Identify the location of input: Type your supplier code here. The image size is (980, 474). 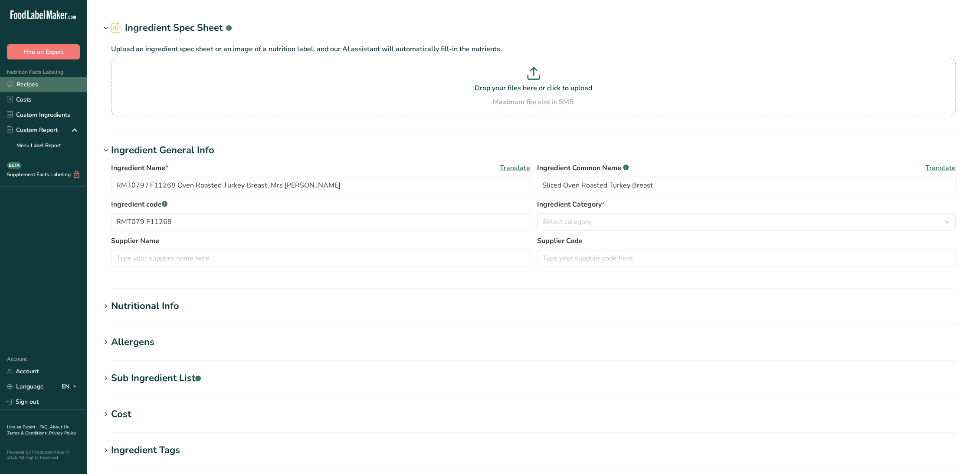
(747, 258).